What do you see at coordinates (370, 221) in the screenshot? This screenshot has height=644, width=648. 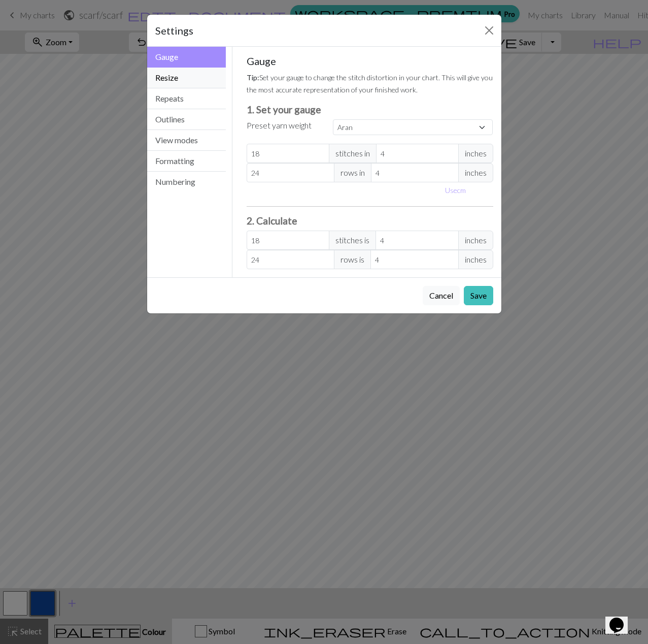 I see `h3: 2. Calculate` at bounding box center [370, 221].